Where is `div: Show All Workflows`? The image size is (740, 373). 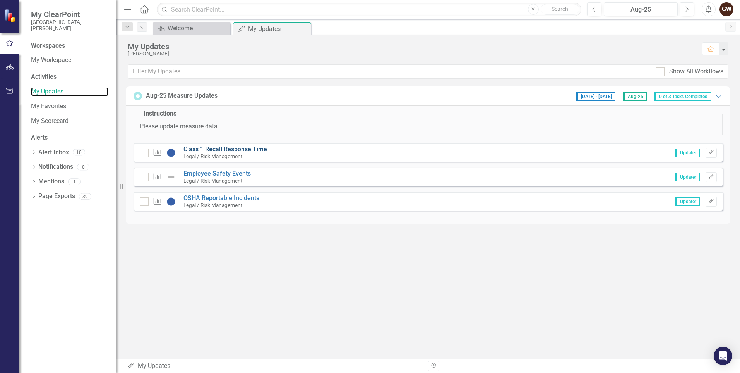 div: Show All Workflows is located at coordinates (697, 71).